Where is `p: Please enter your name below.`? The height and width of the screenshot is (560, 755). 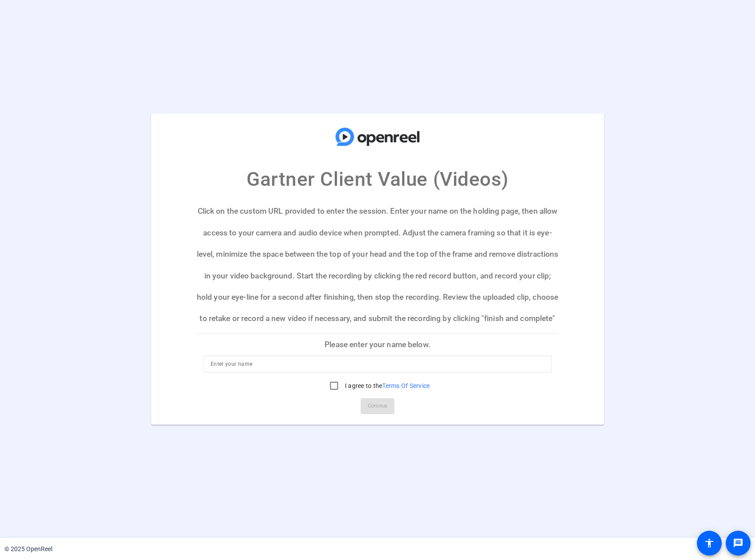 p: Please enter your name below. is located at coordinates (378, 345).